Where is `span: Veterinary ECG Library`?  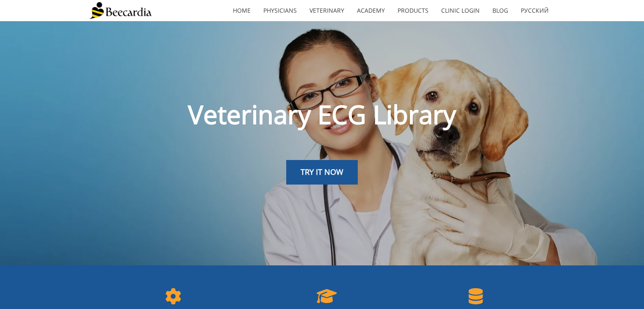
span: Veterinary ECG Library is located at coordinates (322, 114).